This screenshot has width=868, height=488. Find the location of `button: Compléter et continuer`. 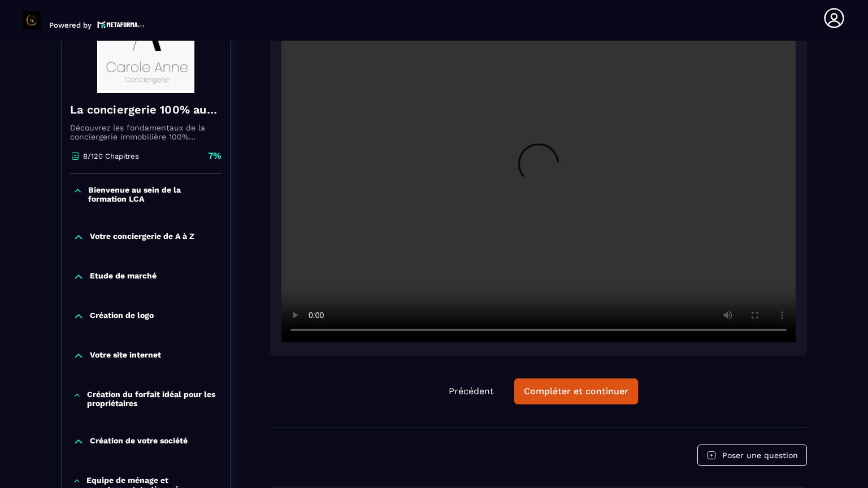

button: Compléter et continuer is located at coordinates (576, 392).